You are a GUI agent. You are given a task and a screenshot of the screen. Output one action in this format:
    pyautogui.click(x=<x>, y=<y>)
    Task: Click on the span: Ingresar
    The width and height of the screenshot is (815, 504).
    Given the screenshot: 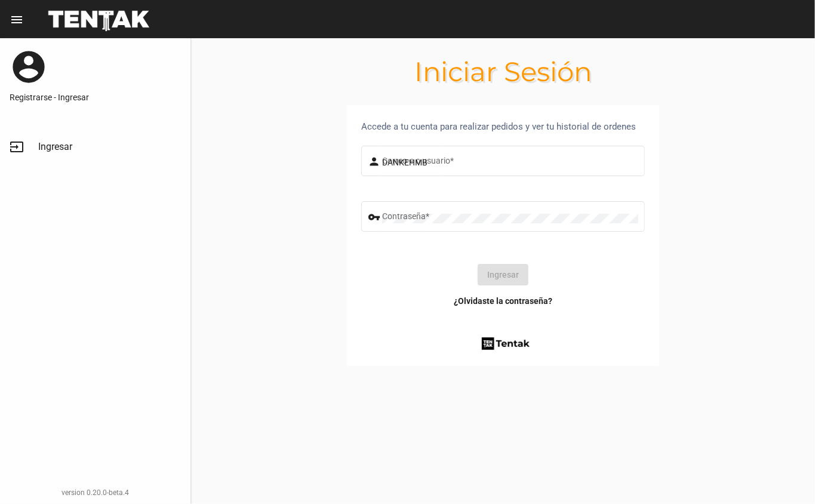 What is the action you would take?
    pyautogui.click(x=55, y=147)
    